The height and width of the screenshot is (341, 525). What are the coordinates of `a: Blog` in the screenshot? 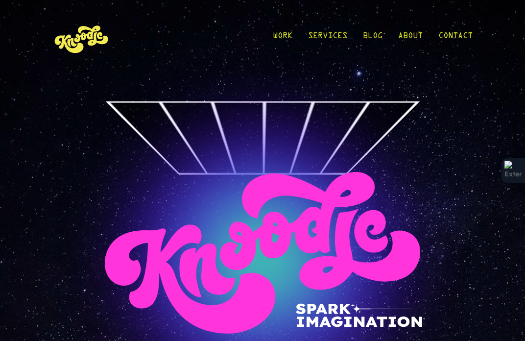 It's located at (373, 38).